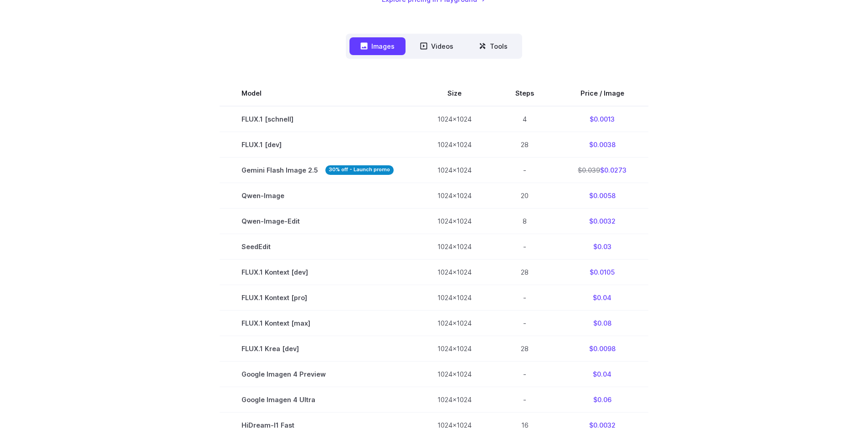  Describe the element at coordinates (317, 119) in the screenshot. I see `td: FLUX.1 [schnell]` at that location.